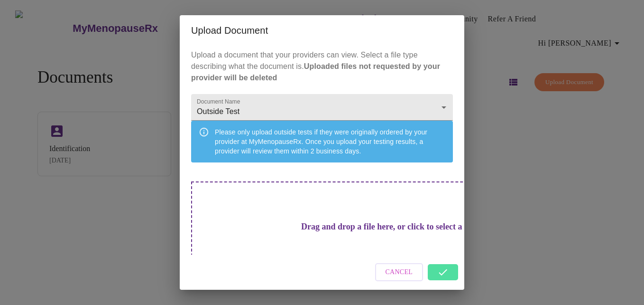  I want to click on button: Cancel, so click(400, 272).